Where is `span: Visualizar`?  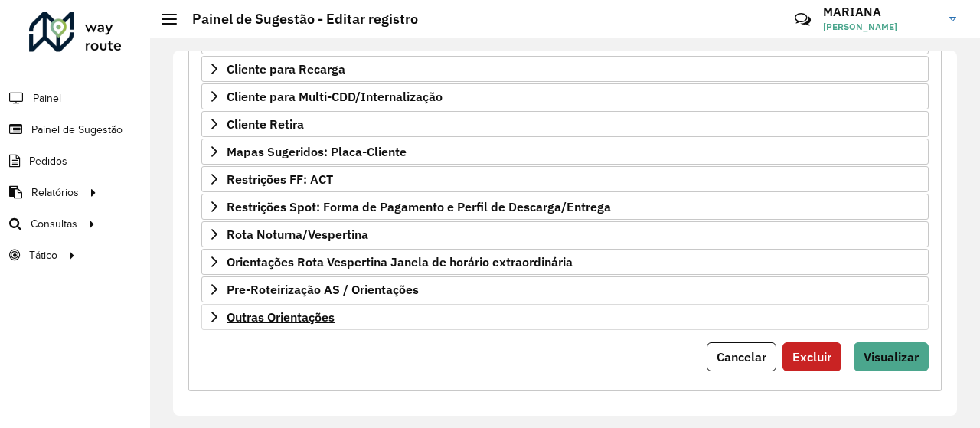 span: Visualizar is located at coordinates (891, 357).